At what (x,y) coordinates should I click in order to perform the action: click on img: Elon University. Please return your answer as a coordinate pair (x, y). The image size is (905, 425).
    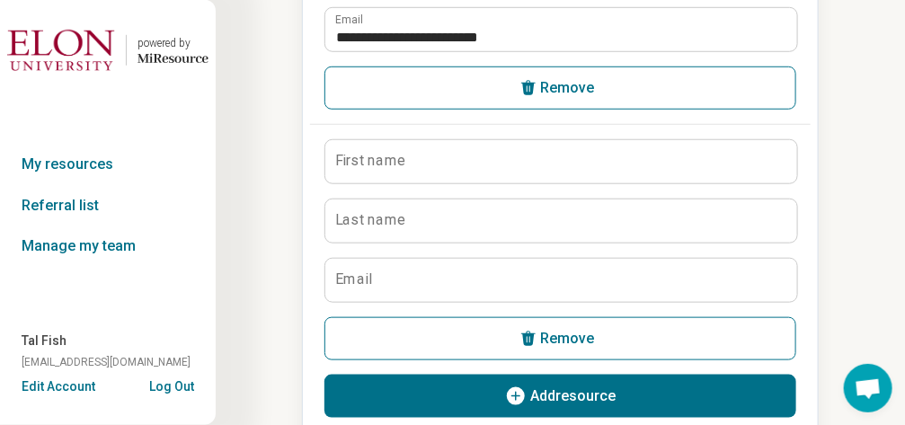
    Looking at the image, I should click on (61, 50).